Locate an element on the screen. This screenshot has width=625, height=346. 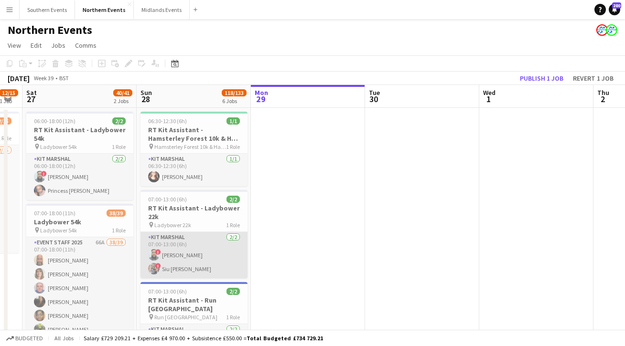
span: Jobs is located at coordinates (58, 45).